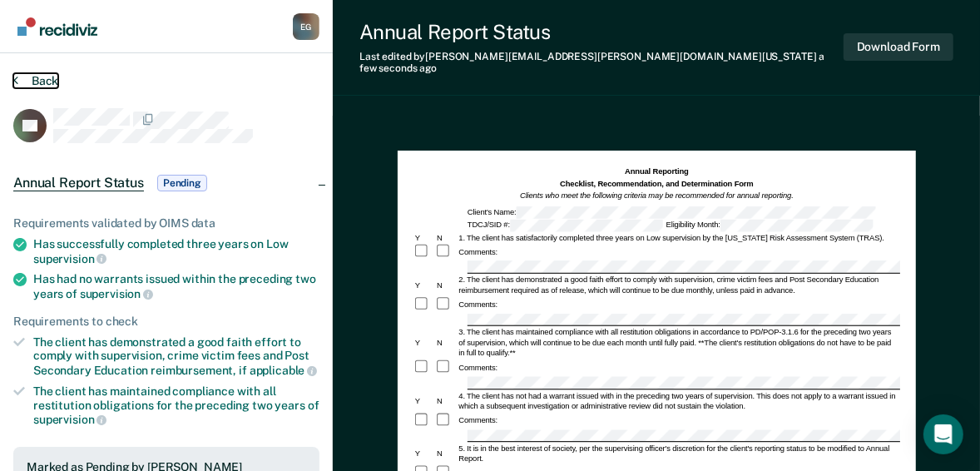  I want to click on div: The client has demonstrated a good faith effort to comply with supervision, crime victim fees and..., so click(176, 357).